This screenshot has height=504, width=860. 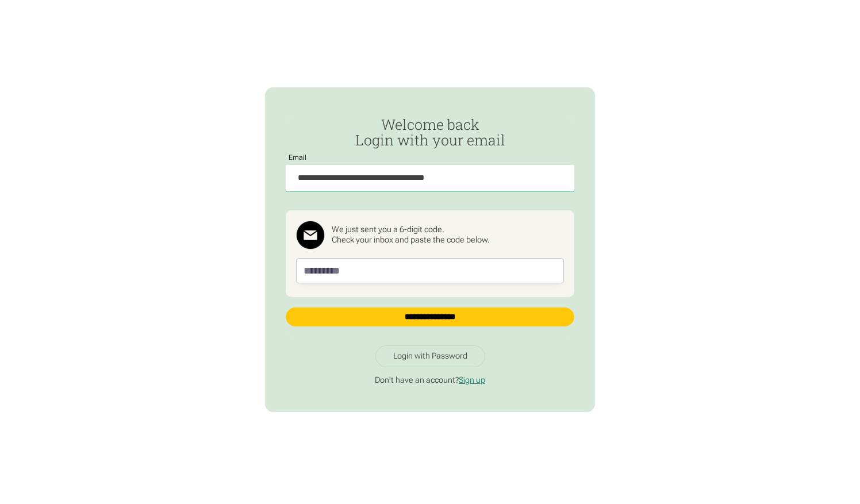 What do you see at coordinates (430, 380) in the screenshot?
I see `p: Don't have an account?` at bounding box center [430, 380].